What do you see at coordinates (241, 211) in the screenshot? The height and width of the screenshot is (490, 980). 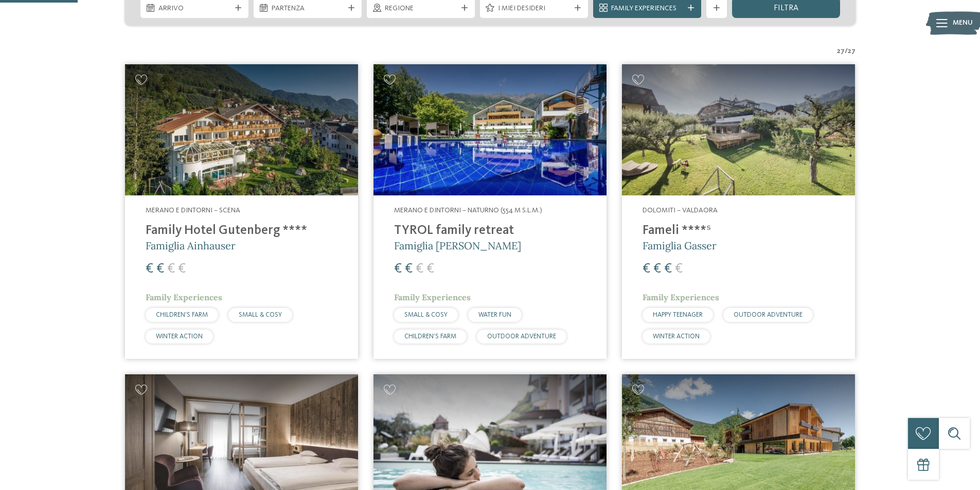 I see `a: Cercate un hotel per famiglie? Qui troverete solo i migliori! Merano e dintorni – Scena Family Ho...` at bounding box center [241, 211].